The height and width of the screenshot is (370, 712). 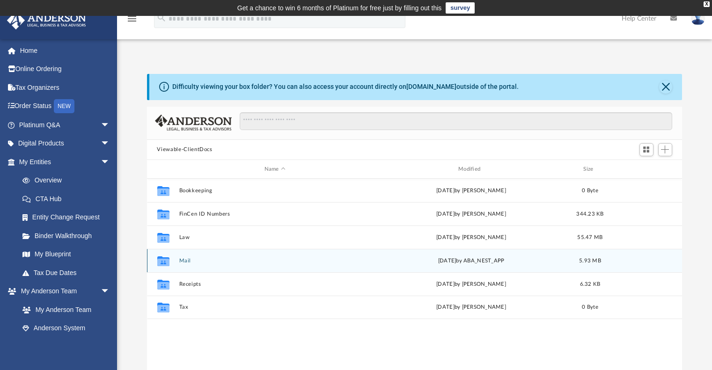 I want to click on button: Mail, so click(x=275, y=261).